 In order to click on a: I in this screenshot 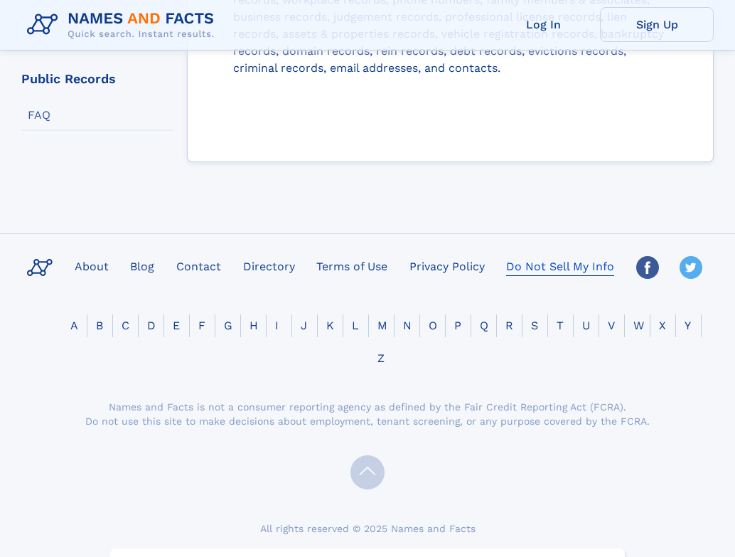, I will do `click(277, 325)`.